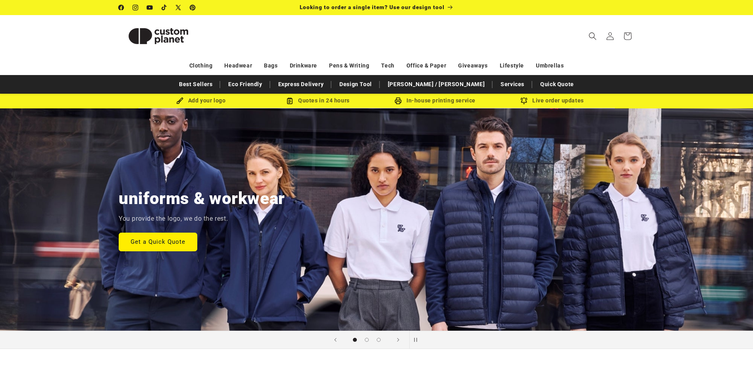  What do you see at coordinates (367, 340) in the screenshot?
I see `button: Load slide 2 of 3` at bounding box center [367, 340].